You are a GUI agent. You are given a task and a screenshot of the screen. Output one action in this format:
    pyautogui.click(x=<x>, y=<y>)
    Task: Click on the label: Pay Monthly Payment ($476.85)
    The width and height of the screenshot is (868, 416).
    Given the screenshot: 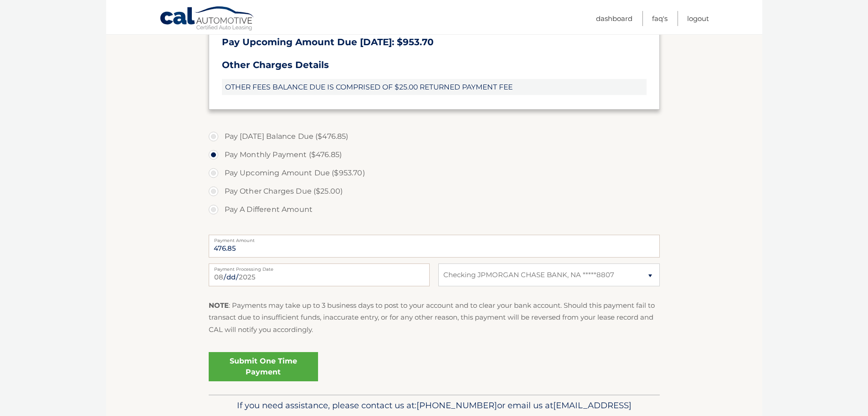 What is the action you would take?
    pyautogui.click(x=434, y=155)
    